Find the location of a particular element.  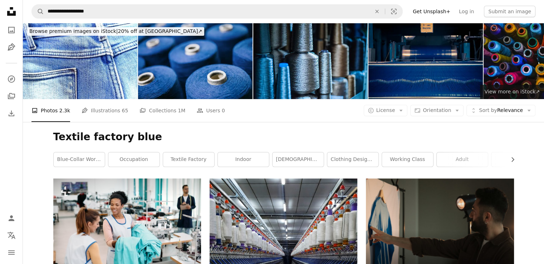

a: adult is located at coordinates (462, 160).